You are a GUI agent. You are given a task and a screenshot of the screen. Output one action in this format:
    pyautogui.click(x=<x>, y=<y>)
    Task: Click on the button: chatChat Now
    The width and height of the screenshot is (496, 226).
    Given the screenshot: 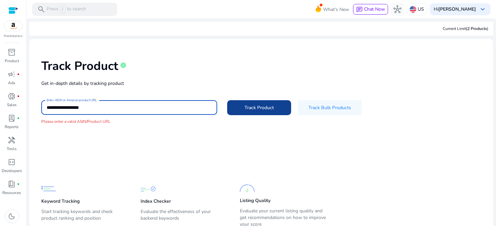 What is the action you would take?
    pyautogui.click(x=370, y=9)
    